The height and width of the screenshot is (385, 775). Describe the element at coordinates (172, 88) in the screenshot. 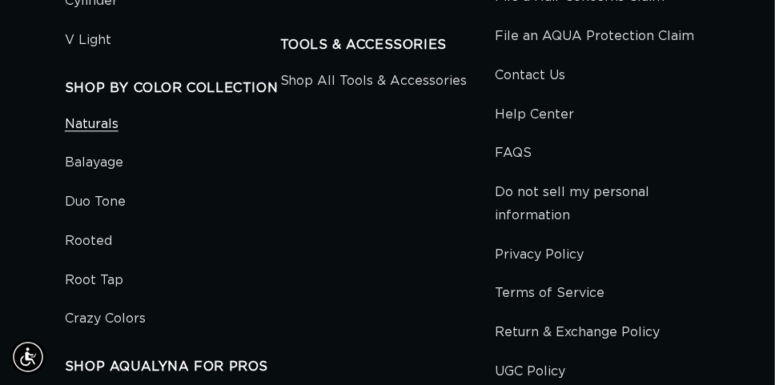

I see `h2: SHOP BY COLOR COLLECTION` at that location.